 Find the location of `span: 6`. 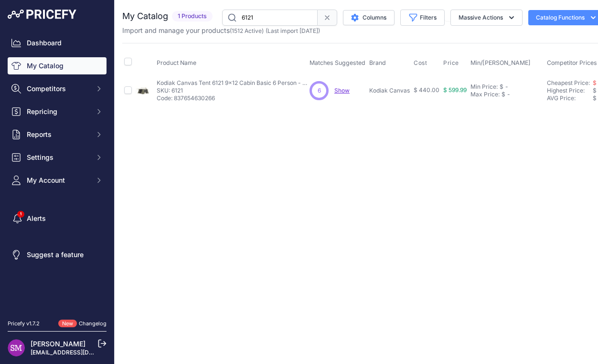

span: 6 is located at coordinates (319, 91).